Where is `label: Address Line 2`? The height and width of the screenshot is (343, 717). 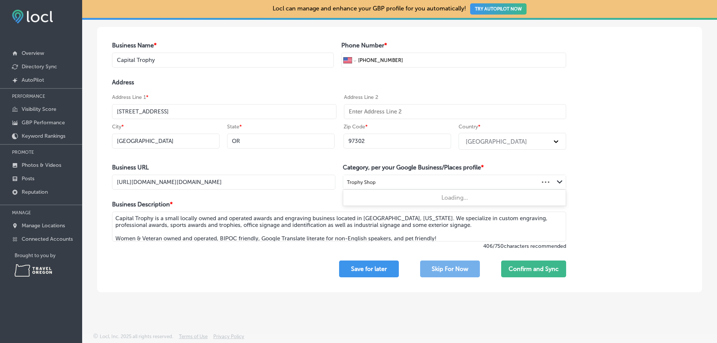
label: Address Line 2 is located at coordinates (361, 97).